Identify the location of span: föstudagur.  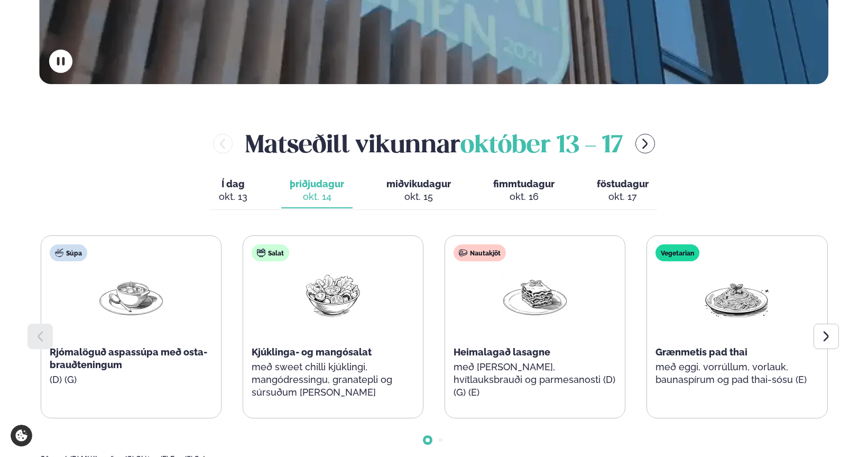
(623, 184).